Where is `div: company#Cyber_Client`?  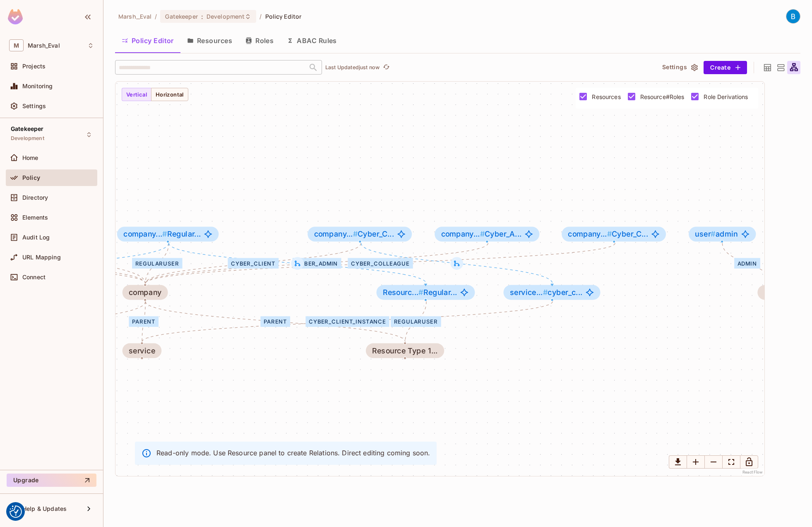 div: company#Cyber_Client is located at coordinates (359, 234).